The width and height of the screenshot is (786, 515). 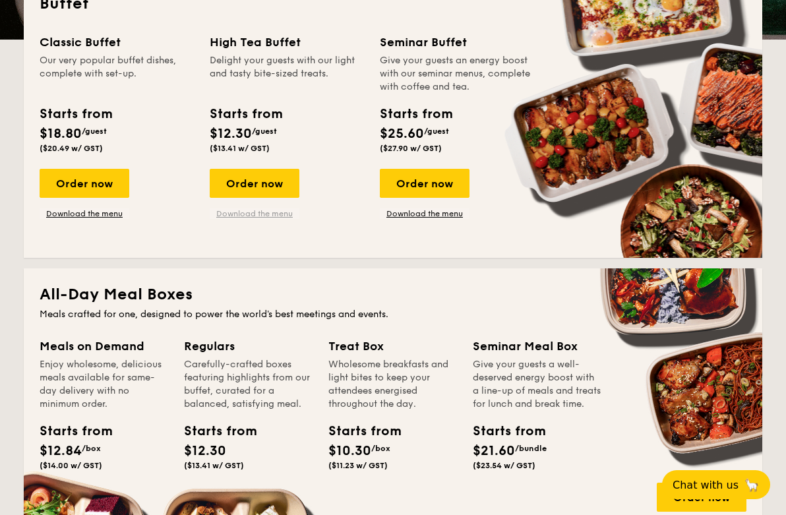 I want to click on div: Delight your guests with our light and tasty bite-sized treats., so click(x=287, y=74).